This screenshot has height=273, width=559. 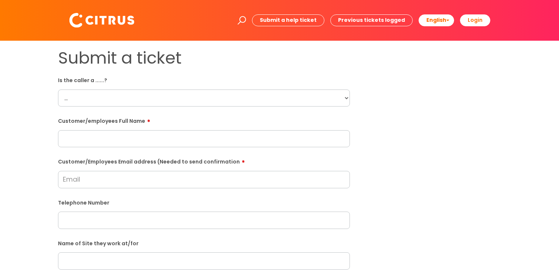 What do you see at coordinates (204, 202) in the screenshot?
I see `label: Telephone Number` at bounding box center [204, 202].